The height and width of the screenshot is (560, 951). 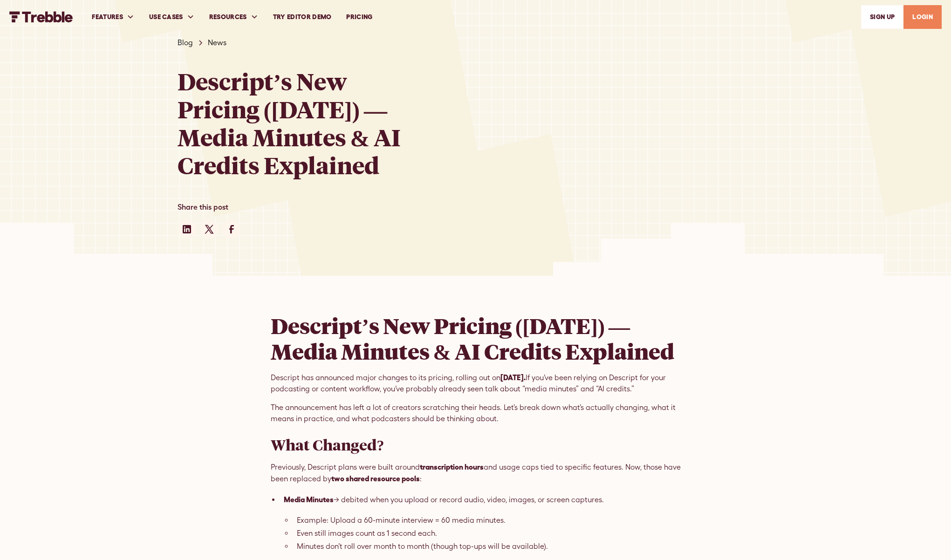 What do you see at coordinates (303, 17) in the screenshot?
I see `a: Try Editor Demo` at bounding box center [303, 17].